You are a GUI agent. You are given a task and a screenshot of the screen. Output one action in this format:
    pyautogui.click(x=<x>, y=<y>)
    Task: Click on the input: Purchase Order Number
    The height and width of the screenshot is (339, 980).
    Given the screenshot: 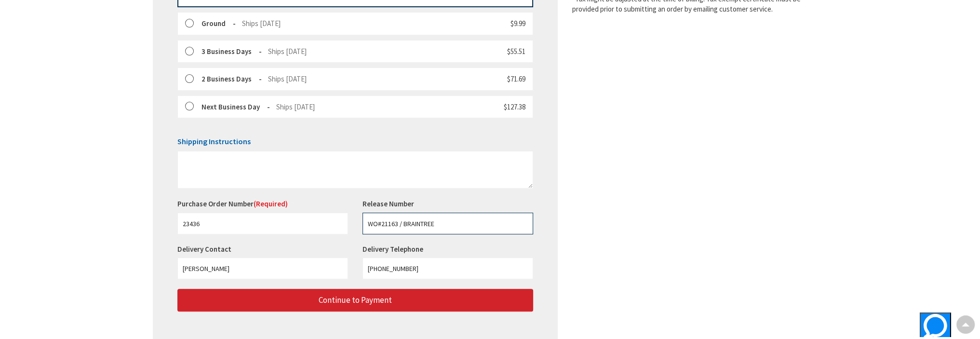 What is the action you would take?
    pyautogui.click(x=263, y=223)
    